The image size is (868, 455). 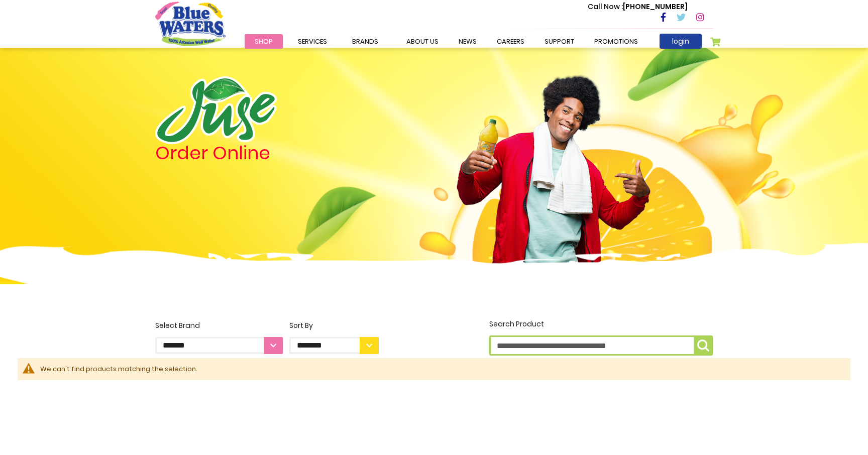 What do you see at coordinates (600, 346) in the screenshot?
I see `input: Search Product` at bounding box center [600, 346].